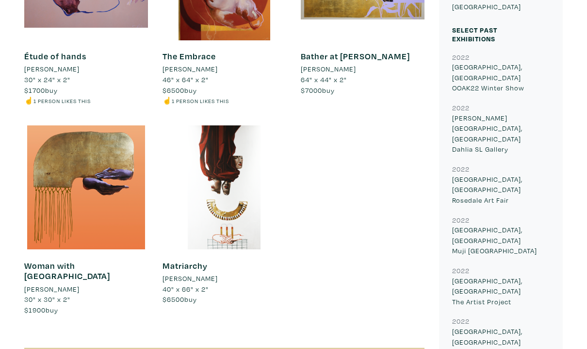  I want to click on span: 40" x 66" x 2", so click(185, 288).